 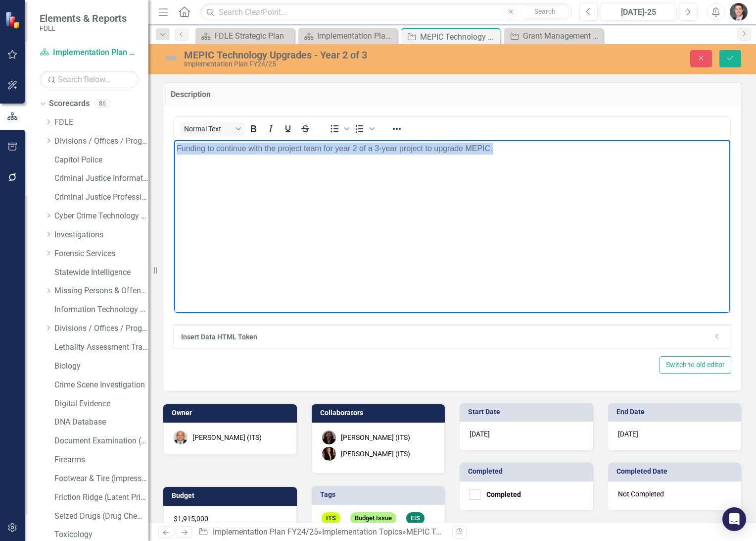 I want to click on h3: Tags, so click(x=380, y=494).